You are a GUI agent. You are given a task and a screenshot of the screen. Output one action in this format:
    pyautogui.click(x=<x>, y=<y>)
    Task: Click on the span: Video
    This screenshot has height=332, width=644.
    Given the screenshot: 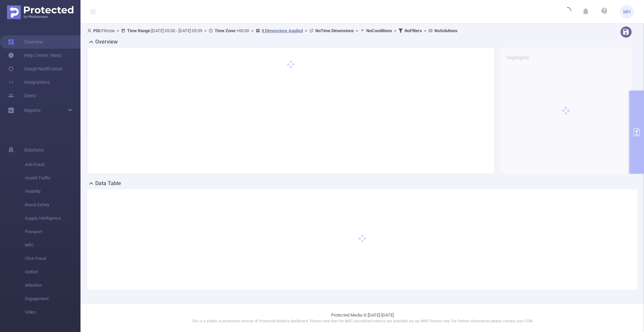 What is the action you would take?
    pyautogui.click(x=53, y=312)
    